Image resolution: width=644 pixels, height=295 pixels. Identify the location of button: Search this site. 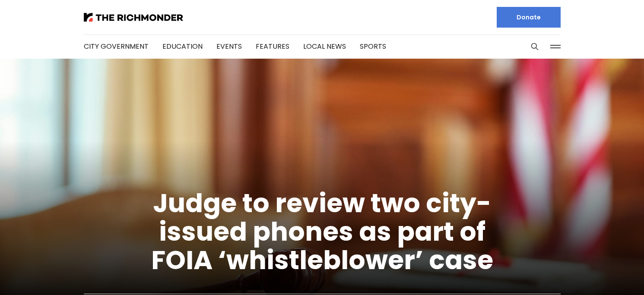
(535, 46).